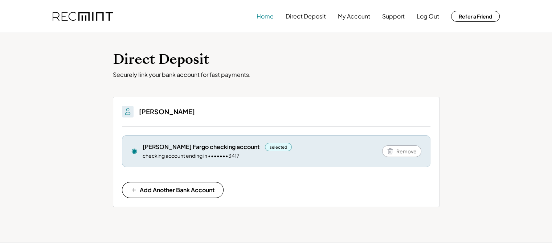  I want to click on button: Add Another Bank Account, so click(173, 190).